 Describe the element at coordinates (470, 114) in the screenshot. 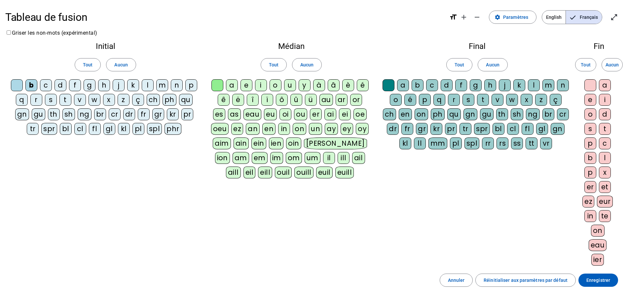

I see `div: gn` at that location.